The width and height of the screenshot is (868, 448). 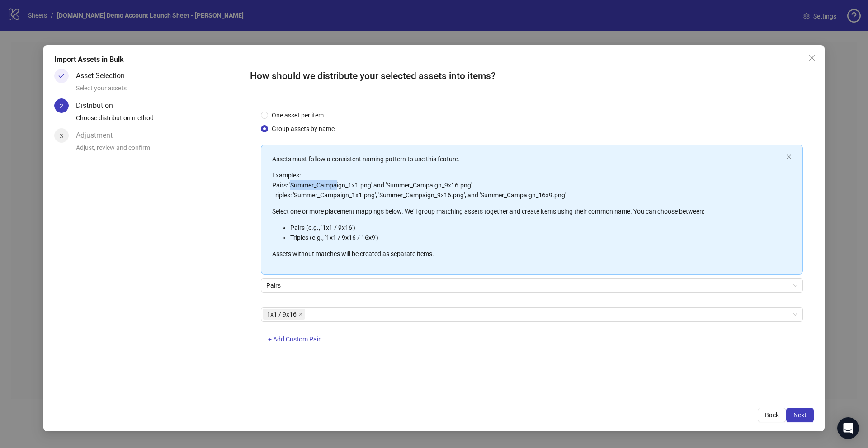 I want to click on p: Assets without matches will be created as separate items., so click(x=527, y=254).